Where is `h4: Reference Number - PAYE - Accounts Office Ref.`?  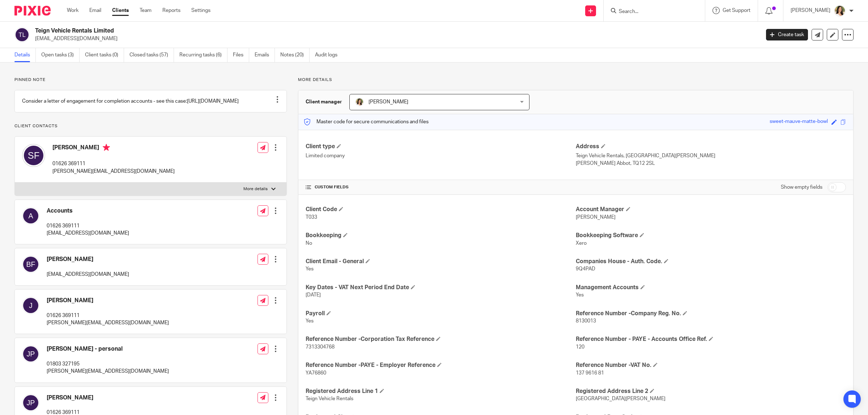
h4: Reference Number - PAYE - Accounts Office Ref. is located at coordinates (711, 339).